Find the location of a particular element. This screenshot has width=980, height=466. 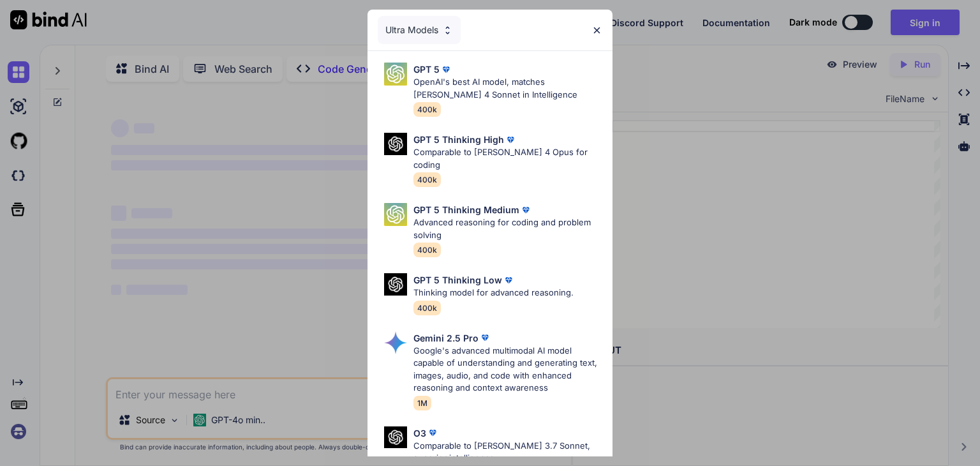

p: GPT 5 Thinking Low is located at coordinates (457, 280).